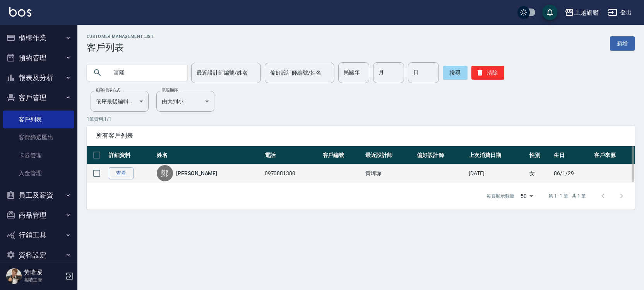  Describe the element at coordinates (587, 12) in the screenshot. I see `div: 上越旗艦` at that location.